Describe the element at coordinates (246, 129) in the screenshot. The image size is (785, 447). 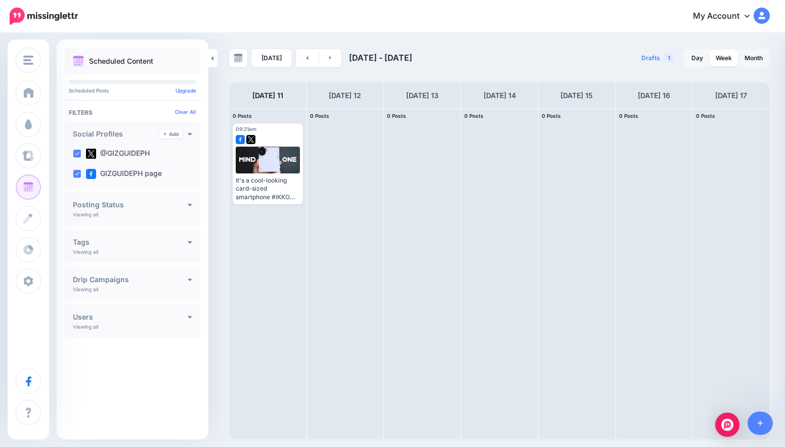
I see `span: 09:21am` at that location.